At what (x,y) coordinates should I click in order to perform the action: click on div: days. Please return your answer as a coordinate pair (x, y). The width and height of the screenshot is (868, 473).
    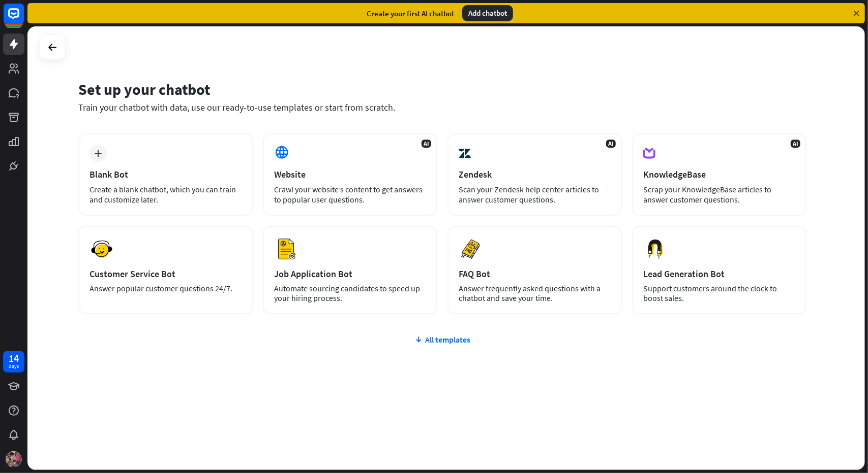
    Looking at the image, I should click on (14, 366).